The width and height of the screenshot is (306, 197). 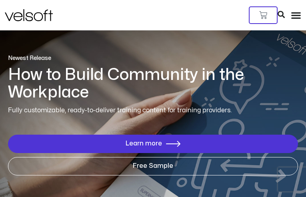 I want to click on p: Newest Release, so click(x=153, y=58).